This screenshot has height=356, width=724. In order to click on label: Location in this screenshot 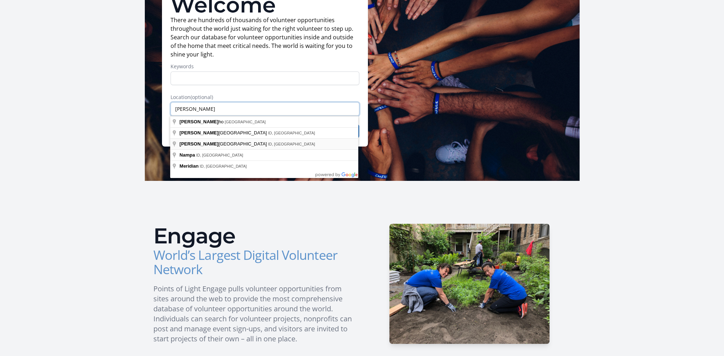, I will do `click(265, 97)`.